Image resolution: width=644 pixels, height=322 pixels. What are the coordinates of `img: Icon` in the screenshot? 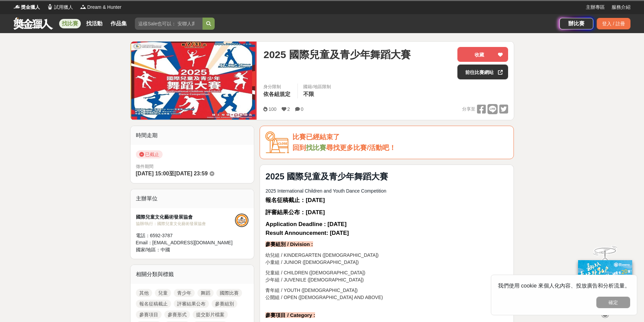 It's located at (277, 142).